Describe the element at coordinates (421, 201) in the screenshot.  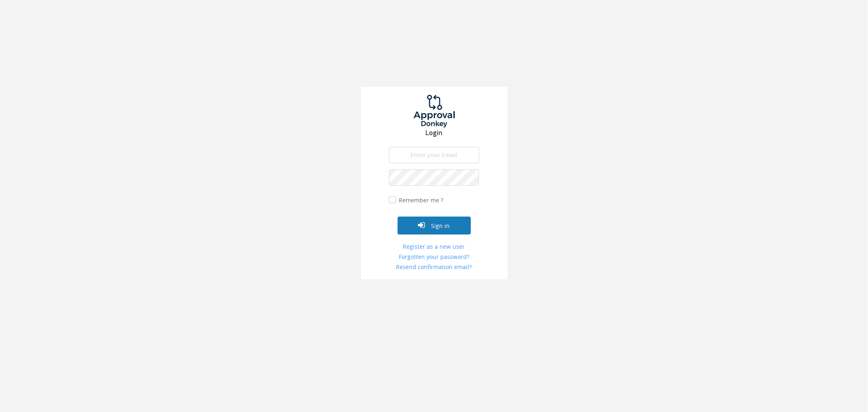
I see `label: Remember me ?` at that location.